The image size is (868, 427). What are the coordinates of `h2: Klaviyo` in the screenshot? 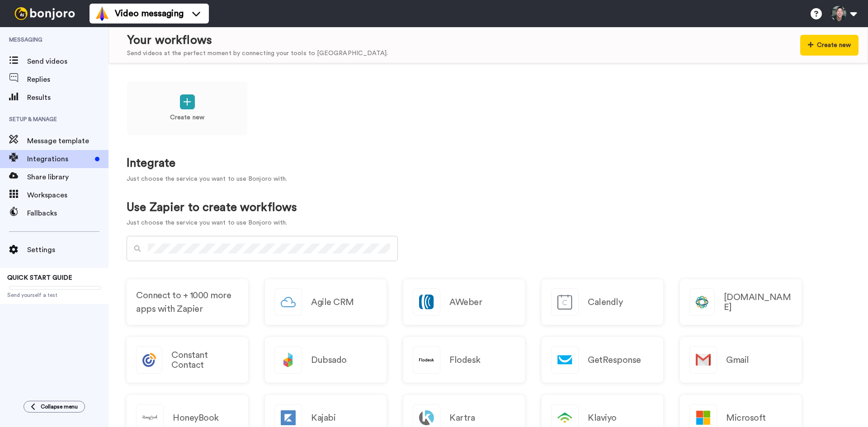 It's located at (602, 418).